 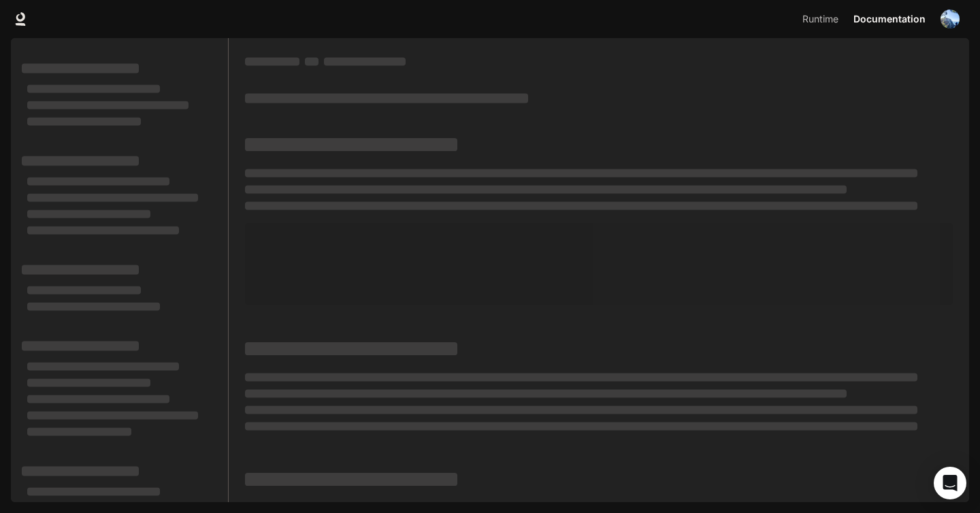 What do you see at coordinates (950, 19) in the screenshot?
I see `img: User avatar` at bounding box center [950, 19].